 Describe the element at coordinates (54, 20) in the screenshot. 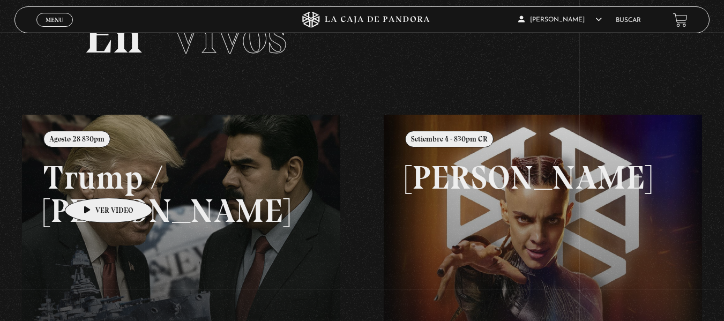

I see `span: Menu` at that location.